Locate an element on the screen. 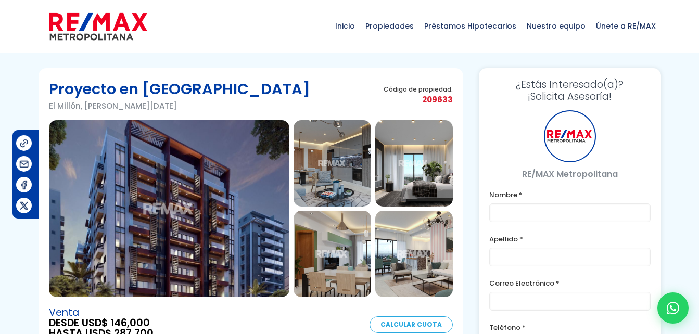 The width and height of the screenshot is (699, 334). h3: ¡Solicita Asesoría! is located at coordinates (570, 91).